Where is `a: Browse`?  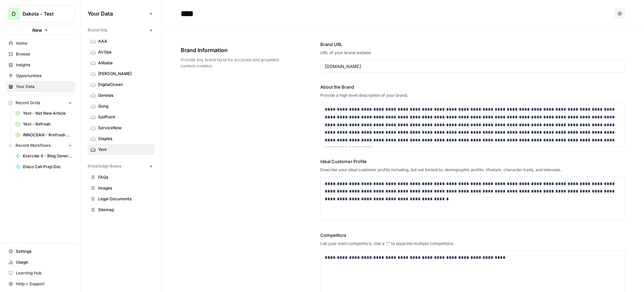
a: Browse is located at coordinates (40, 54).